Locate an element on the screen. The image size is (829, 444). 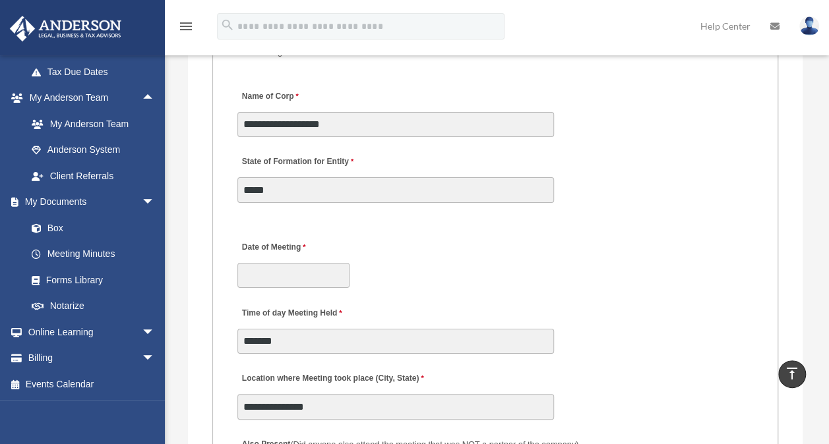
a: Tax Due Dates is located at coordinates (96, 72).